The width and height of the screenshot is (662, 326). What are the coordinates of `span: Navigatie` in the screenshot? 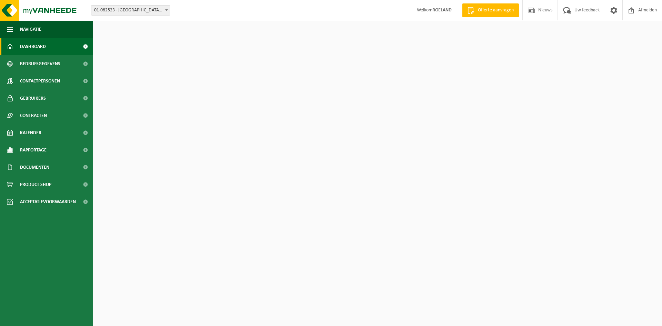 It's located at (31, 29).